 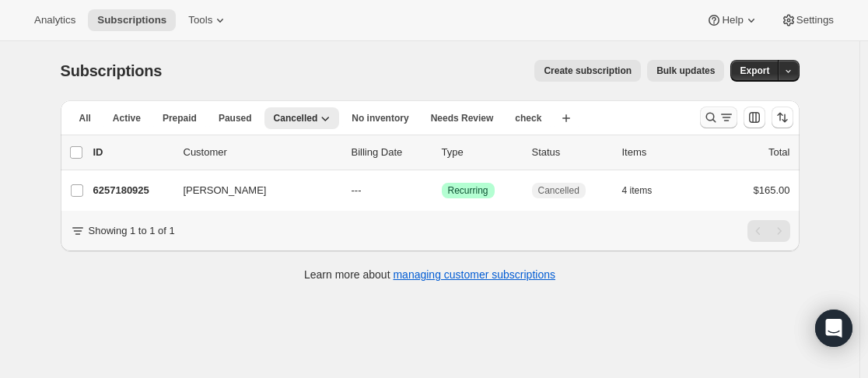 I want to click on span: Active, so click(x=127, y=118).